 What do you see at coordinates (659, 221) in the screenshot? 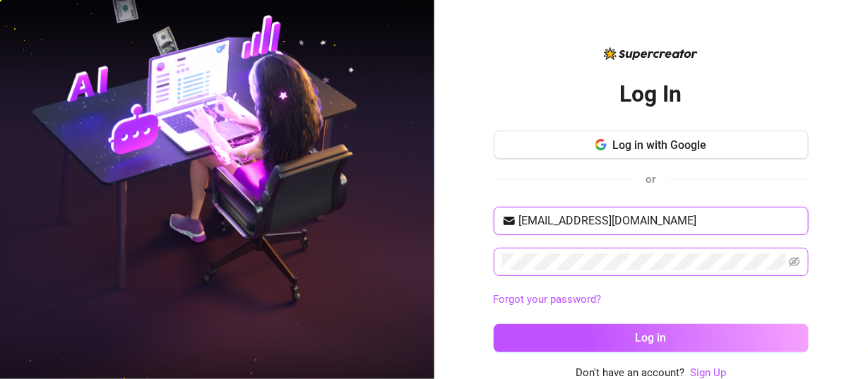
I see `input: Your email` at bounding box center [659, 221].